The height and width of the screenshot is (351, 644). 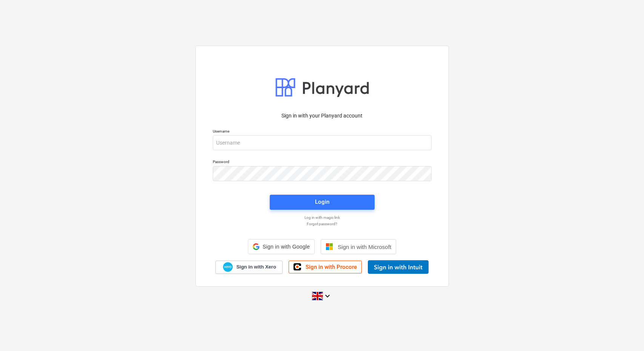 I want to click on span: Sign in with Xero, so click(x=256, y=267).